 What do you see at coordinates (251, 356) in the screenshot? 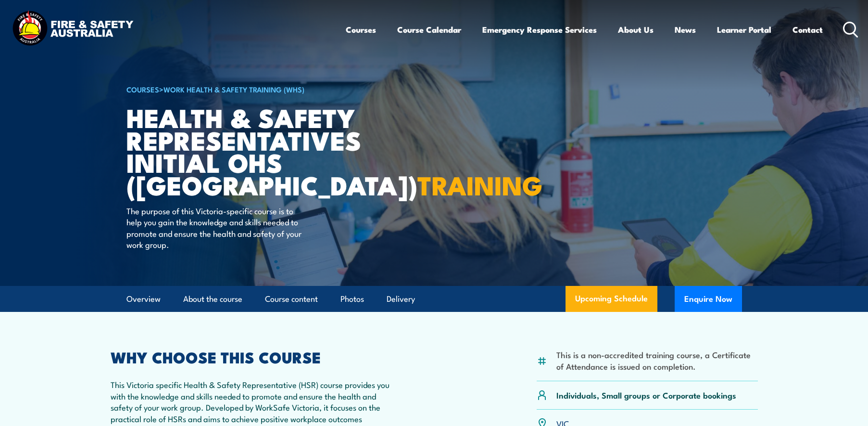
I see `h2: WHY CHOOSE THIS COURSE` at bounding box center [251, 356].